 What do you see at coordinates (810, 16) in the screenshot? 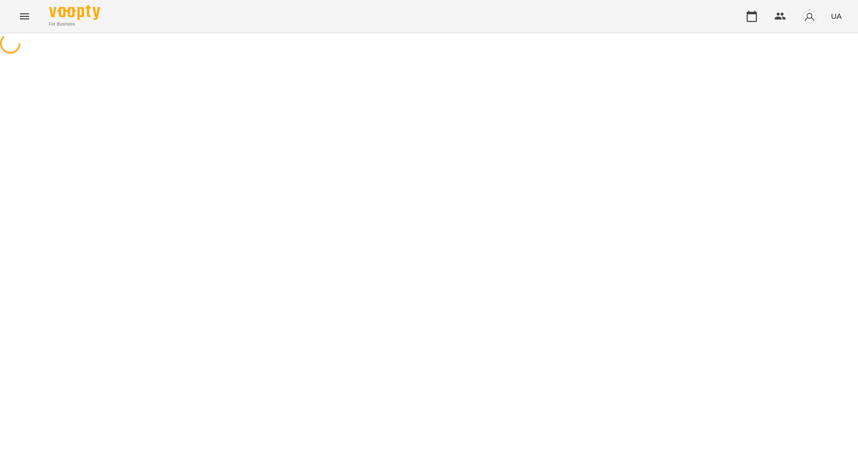
I see `img: avatar_s.png` at bounding box center [810, 16].